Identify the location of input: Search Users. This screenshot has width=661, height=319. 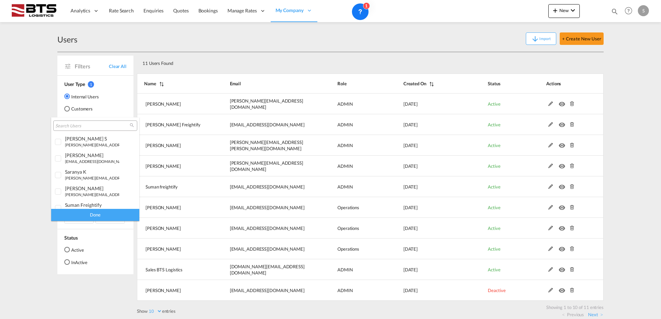
(92, 126).